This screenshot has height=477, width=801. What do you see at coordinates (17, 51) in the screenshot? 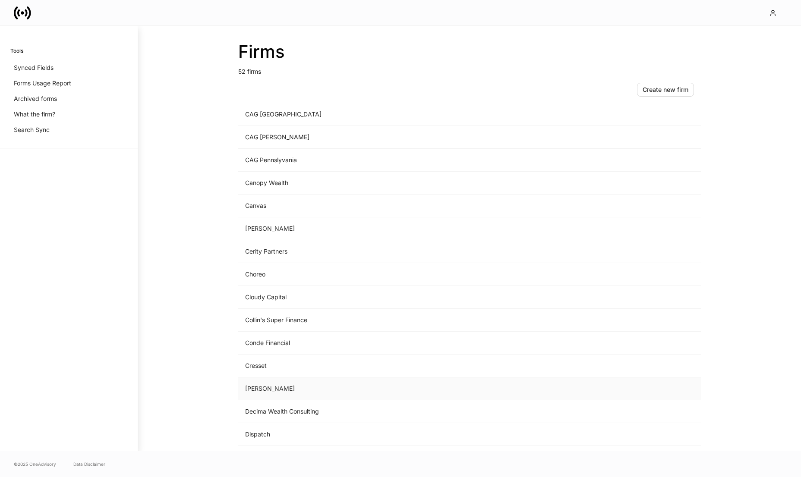
I see `h6: Tools` at bounding box center [17, 51].